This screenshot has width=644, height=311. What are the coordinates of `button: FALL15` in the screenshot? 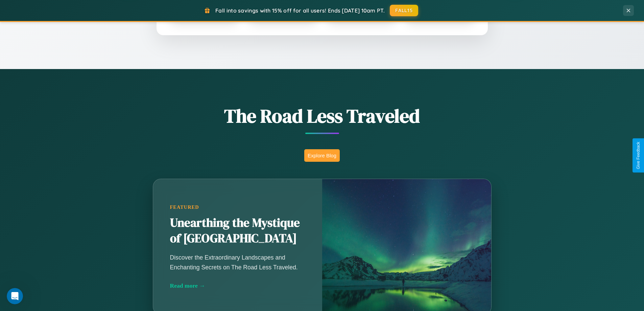 It's located at (404, 11).